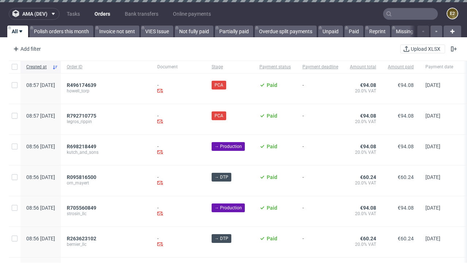  I want to click on span: Payment deadline, so click(321, 67).